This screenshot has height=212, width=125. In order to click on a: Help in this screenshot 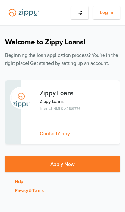, I will do `click(19, 182)`.